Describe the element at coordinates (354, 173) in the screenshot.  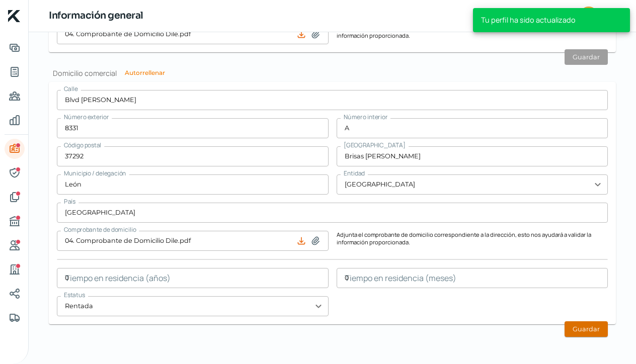
I see `span: Entidad` at that location.